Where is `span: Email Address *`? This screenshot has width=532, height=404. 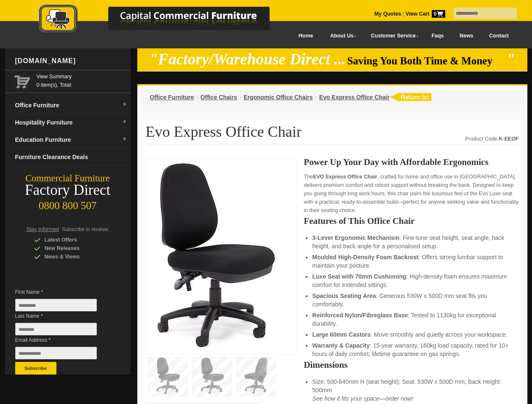 span: Email Address * is located at coordinates (62, 340).